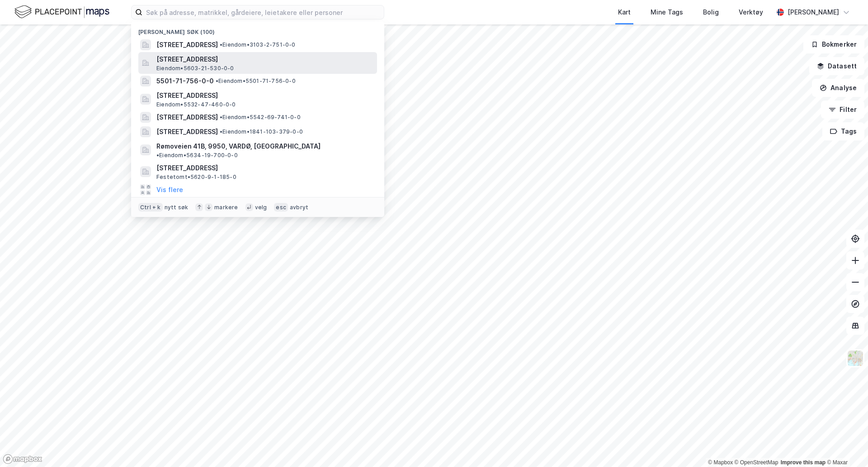 This screenshot has height=467, width=868. Describe the element at coordinates (843, 131) in the screenshot. I see `button: Tags` at that location.